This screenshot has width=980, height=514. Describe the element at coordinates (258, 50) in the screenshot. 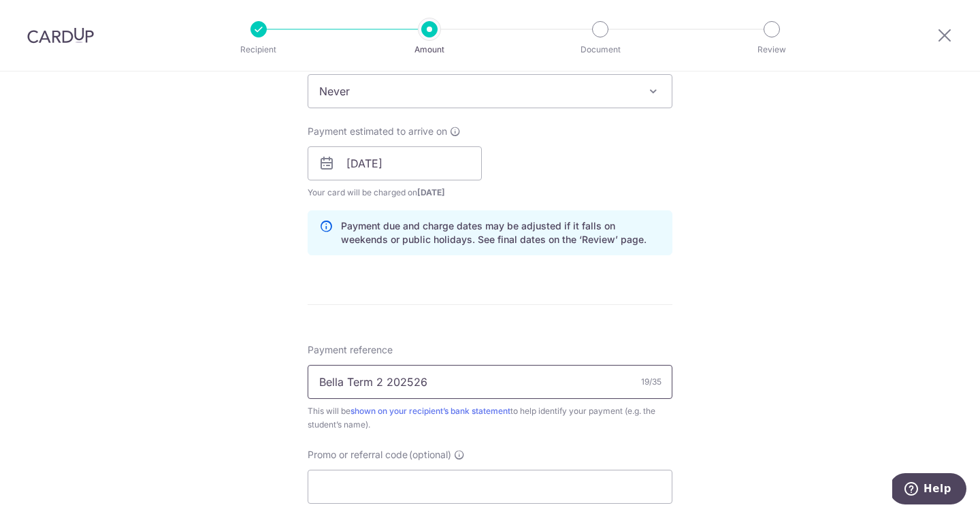

I see `p: Recipient` at that location.